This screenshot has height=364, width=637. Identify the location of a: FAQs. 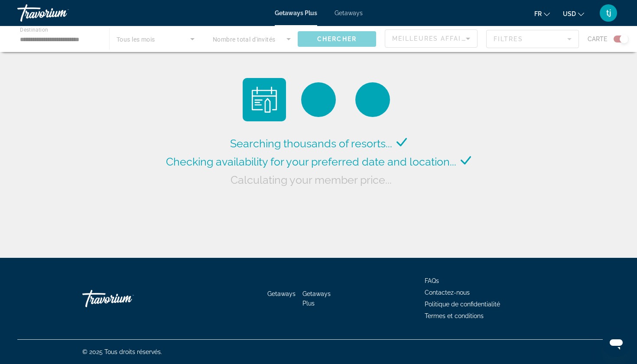
(432, 281).